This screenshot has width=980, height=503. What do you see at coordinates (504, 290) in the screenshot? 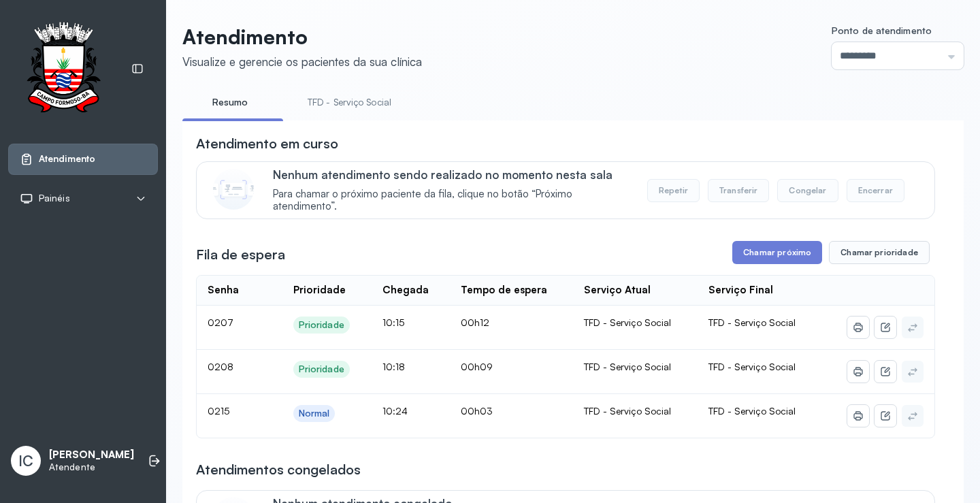
I see `div: Tempo de espera` at bounding box center [504, 290].